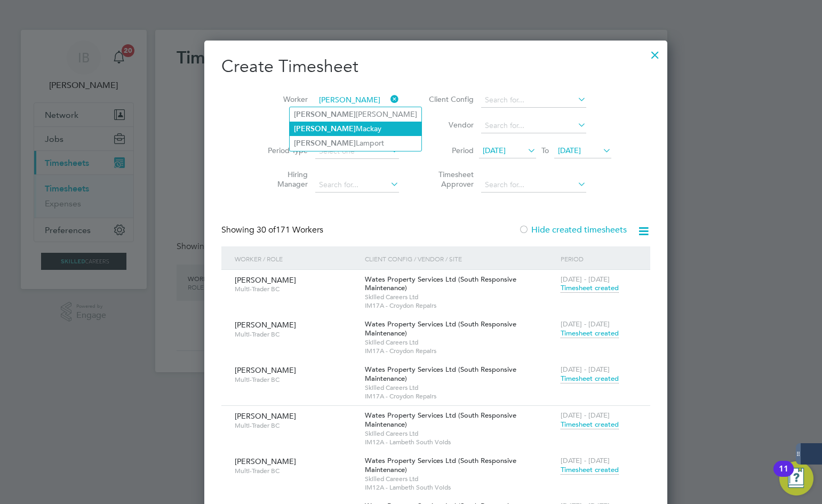  I want to click on label: Vendor, so click(450, 125).